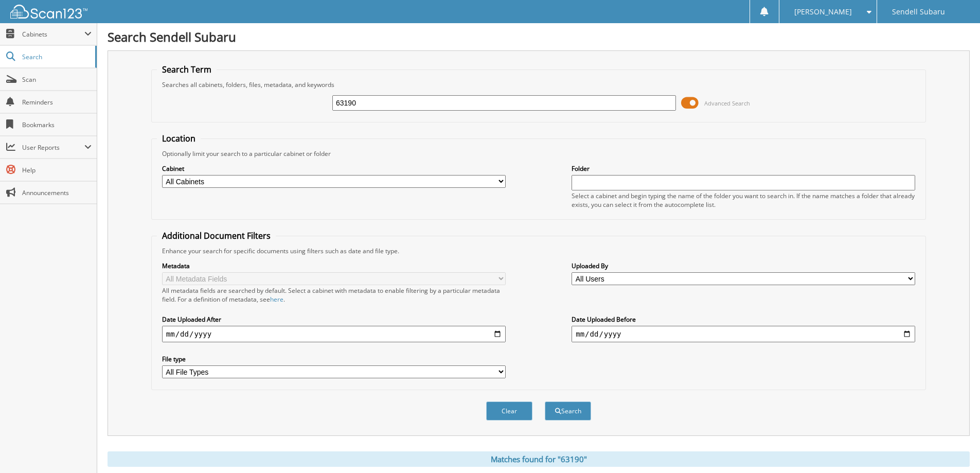 The image size is (980, 473). Describe the element at coordinates (334, 266) in the screenshot. I see `label: Metadata` at that location.